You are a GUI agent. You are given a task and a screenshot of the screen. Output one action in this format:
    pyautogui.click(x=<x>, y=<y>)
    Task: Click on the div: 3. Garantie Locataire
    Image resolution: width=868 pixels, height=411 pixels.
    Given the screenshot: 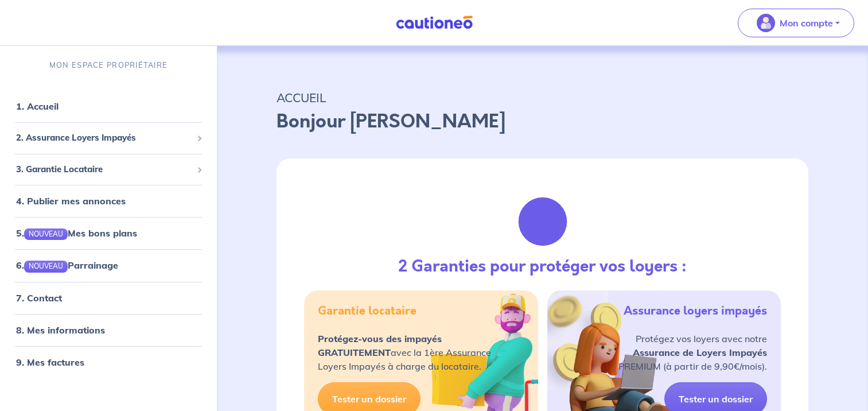 What is the action you would take?
    pyautogui.click(x=108, y=169)
    